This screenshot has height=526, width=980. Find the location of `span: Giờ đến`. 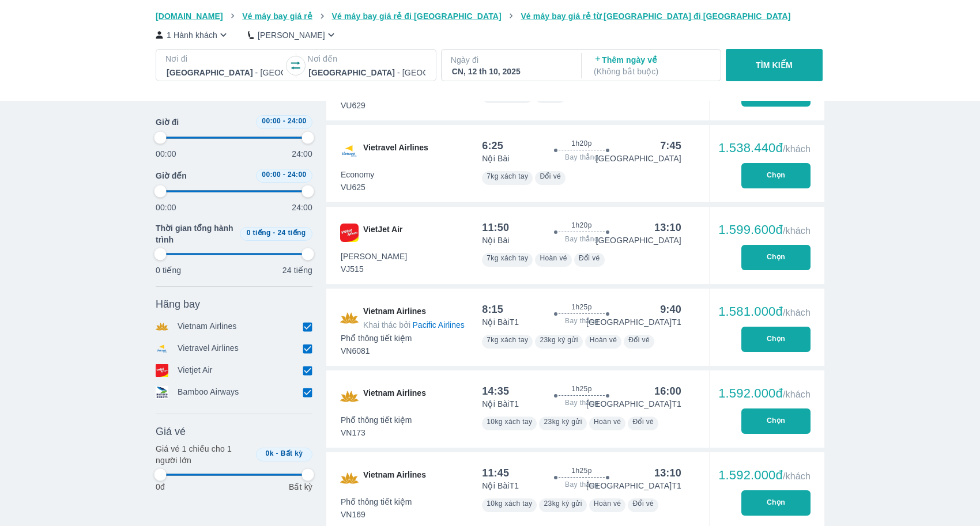

span: Giờ đến is located at coordinates (171, 176).